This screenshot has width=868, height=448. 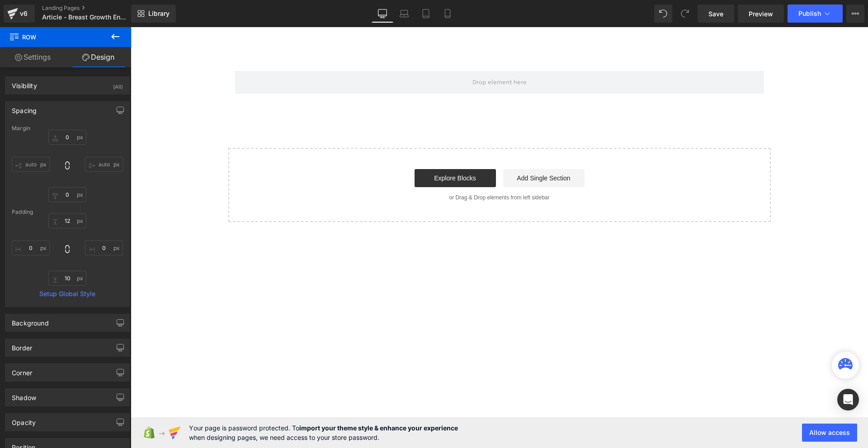 What do you see at coordinates (413, 151) in the screenshot?
I see `a: Add Single Section` at bounding box center [413, 151].